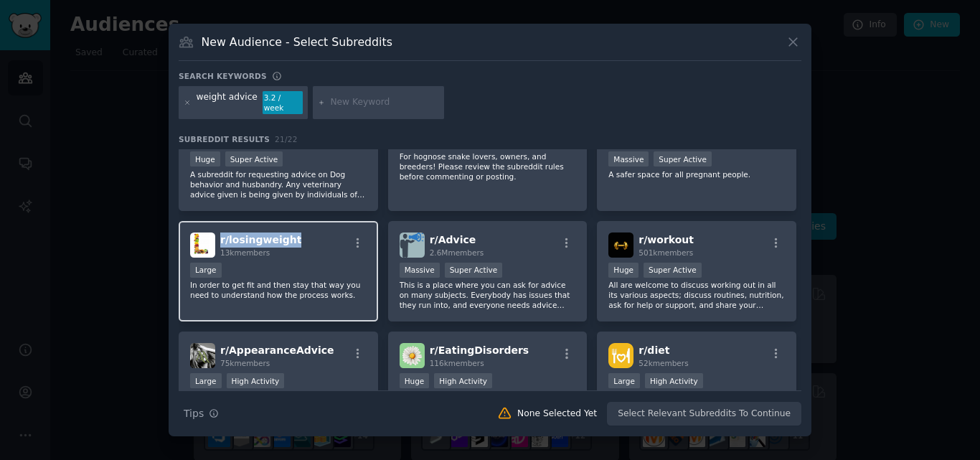 This screenshot has width=980, height=460. Describe the element at coordinates (203, 245) in the screenshot. I see `img: losingweight` at that location.